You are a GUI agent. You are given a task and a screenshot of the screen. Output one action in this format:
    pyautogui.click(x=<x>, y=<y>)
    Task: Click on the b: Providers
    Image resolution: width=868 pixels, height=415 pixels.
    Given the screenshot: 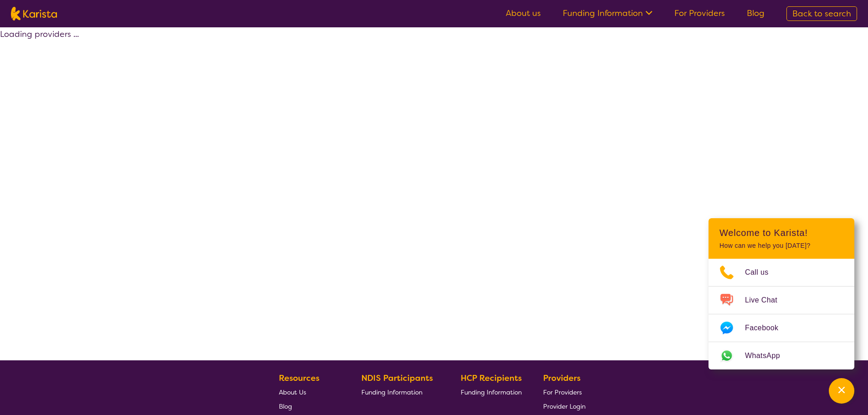 What is the action you would take?
    pyautogui.click(x=562, y=378)
    